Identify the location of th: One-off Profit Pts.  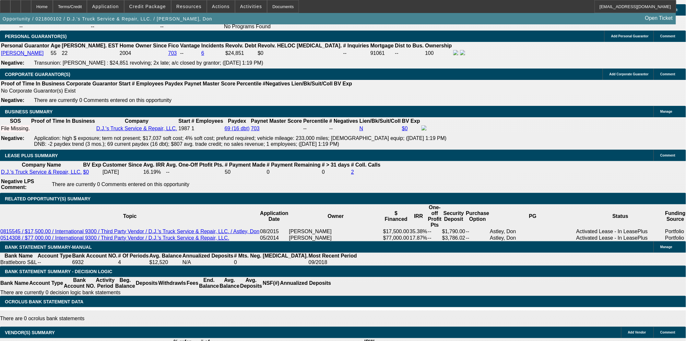
(435, 216).